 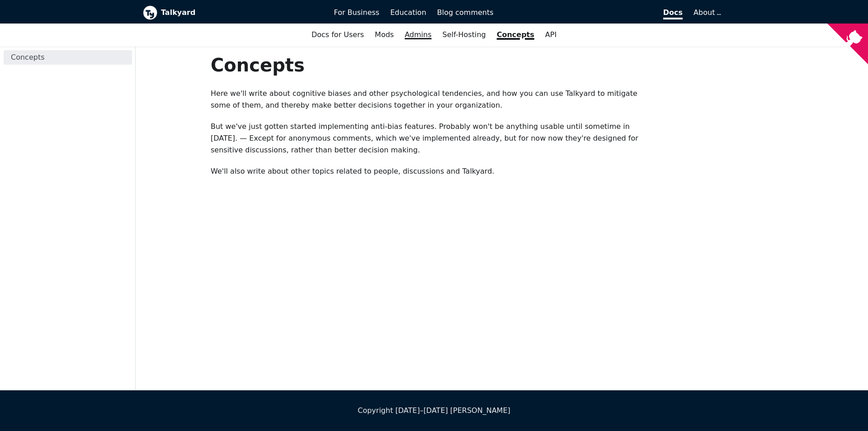 What do you see at coordinates (427, 100) in the screenshot?
I see `p: Here we'll write about cognitive biases and other psychological tendencies, and how you can use T...` at bounding box center [427, 100].